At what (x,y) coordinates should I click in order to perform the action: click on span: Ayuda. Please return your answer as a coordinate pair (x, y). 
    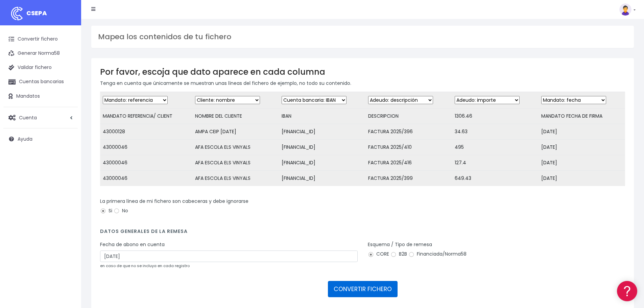
    Looking at the image, I should click on (25, 139).